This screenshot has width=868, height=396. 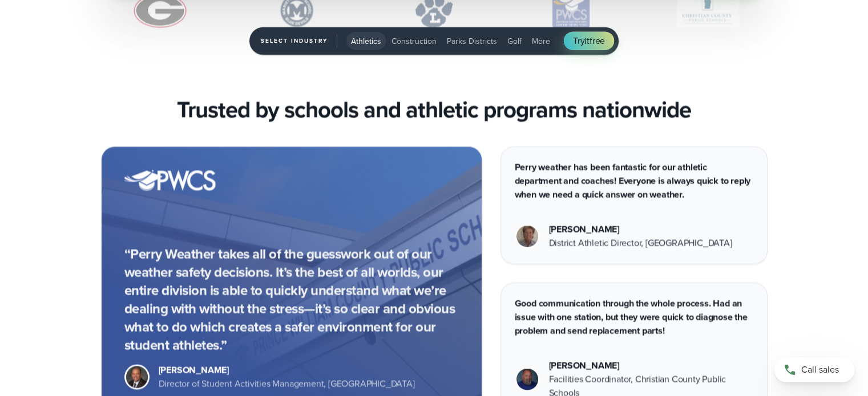 What do you see at coordinates (434, 110) in the screenshot?
I see `h3: Trusted by schools and athletic programs nationwide` at bounding box center [434, 110].